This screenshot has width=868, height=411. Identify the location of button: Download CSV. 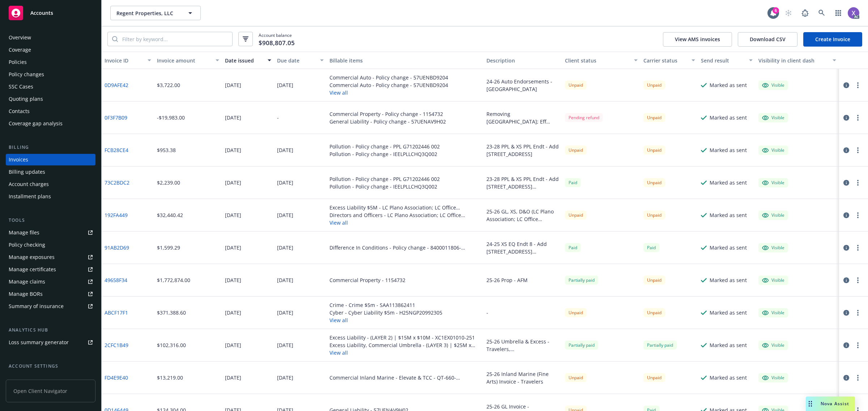
(767, 39).